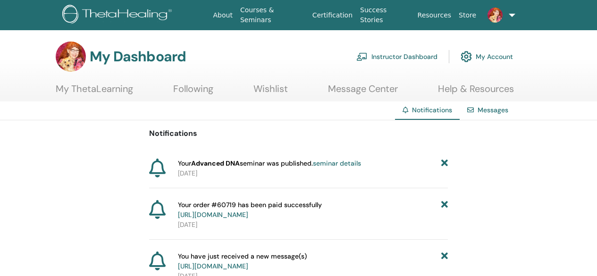 The image size is (597, 276). Describe the element at coordinates (193, 92) in the screenshot. I see `a: Following` at that location.